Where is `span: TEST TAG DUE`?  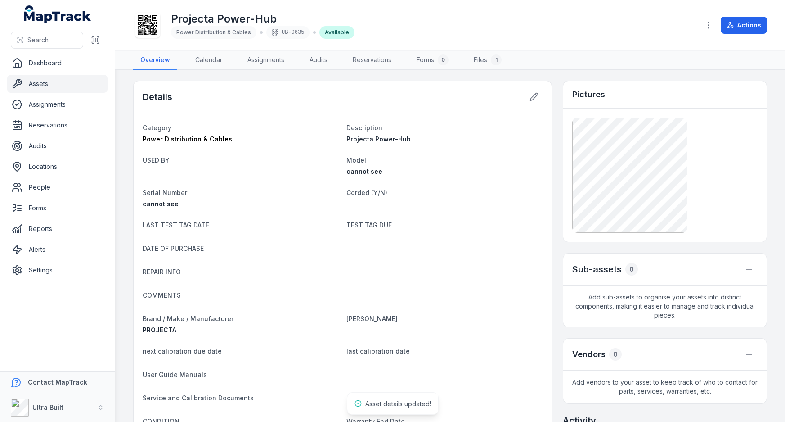
span: TEST TAG DUE is located at coordinates (369, 224).